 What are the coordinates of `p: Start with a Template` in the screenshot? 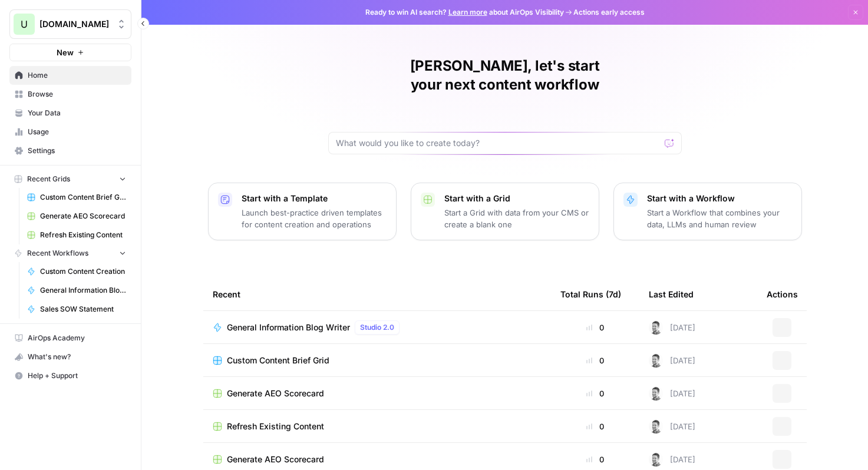 It's located at (314, 199).